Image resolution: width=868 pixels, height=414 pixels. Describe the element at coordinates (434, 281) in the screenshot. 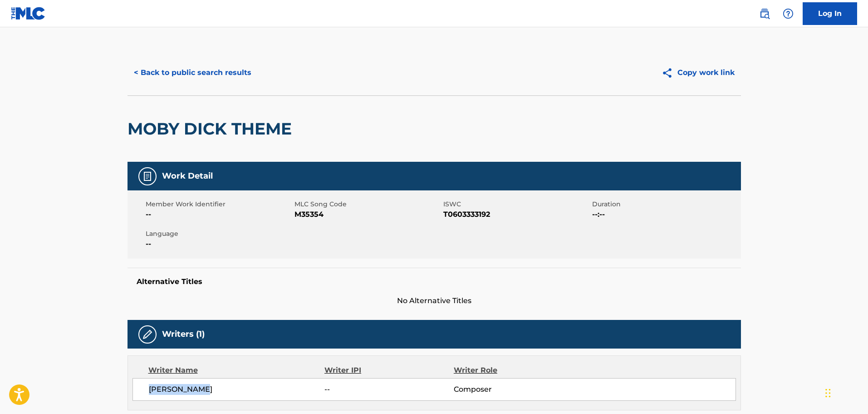

I see `h5: Alternative Titles` at that location.